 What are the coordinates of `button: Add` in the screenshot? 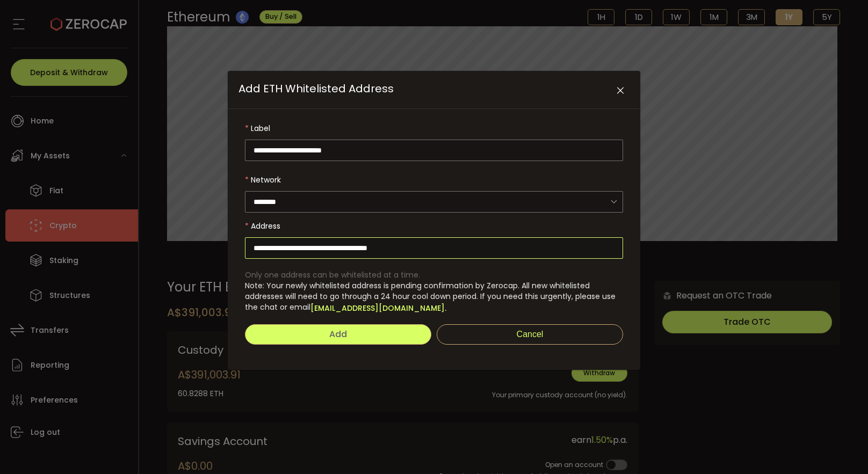 It's located at (338, 335).